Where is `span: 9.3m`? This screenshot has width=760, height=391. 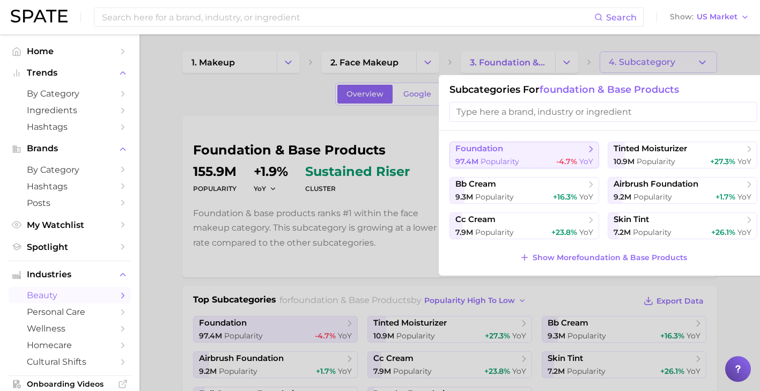
span: 9.3m is located at coordinates (464, 197).